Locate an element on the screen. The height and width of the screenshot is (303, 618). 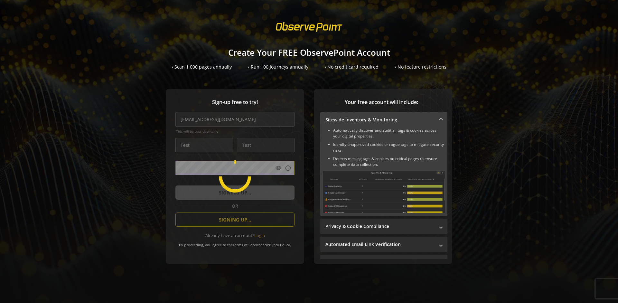
mat-expansion-panel-header: Automated Email Link Verification is located at coordinates (384, 244).